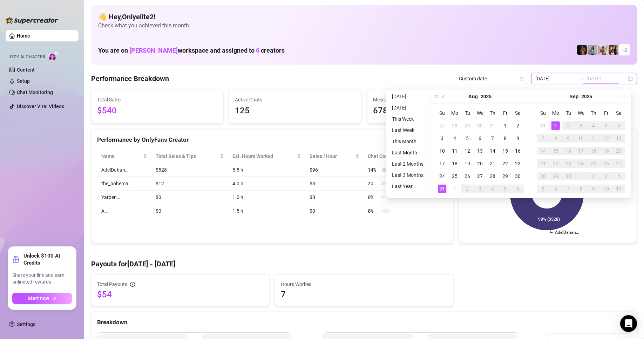 Image resolution: width=644 pixels, height=339 pixels. I want to click on div: 17, so click(442, 163).